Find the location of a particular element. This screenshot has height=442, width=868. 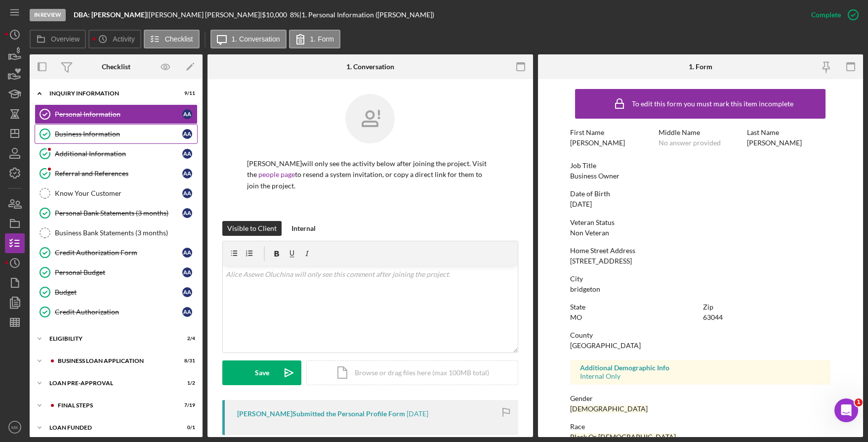

label: 1. Form is located at coordinates (322, 39).